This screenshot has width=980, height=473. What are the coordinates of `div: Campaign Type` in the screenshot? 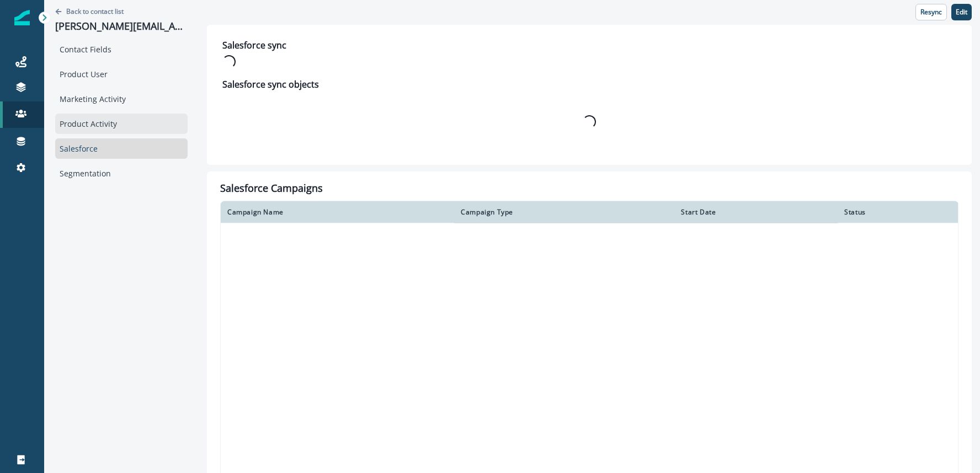 It's located at (564, 212).